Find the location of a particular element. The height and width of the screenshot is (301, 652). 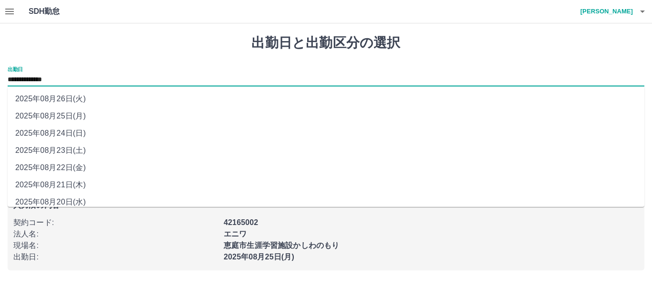

h1: 出勤日と出勤区分の選択 is located at coordinates (326, 43).